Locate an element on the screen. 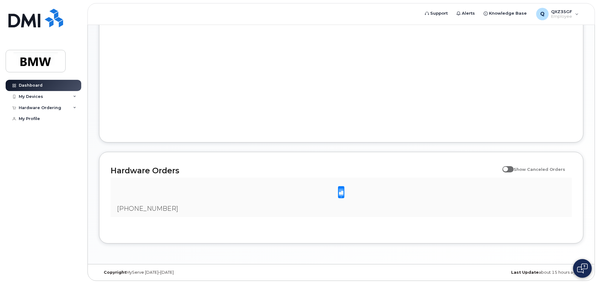 The height and width of the screenshot is (284, 598). span: Support is located at coordinates (439, 13).